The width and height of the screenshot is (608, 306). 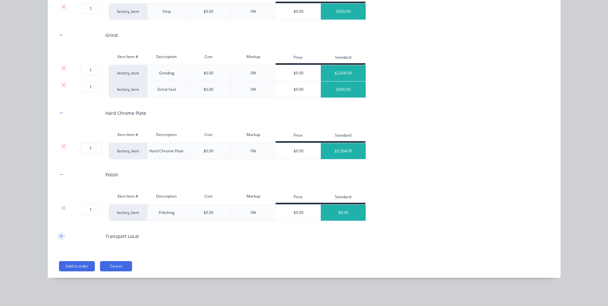 What do you see at coordinates (112, 35) in the screenshot?
I see `div: Grind` at bounding box center [112, 35].